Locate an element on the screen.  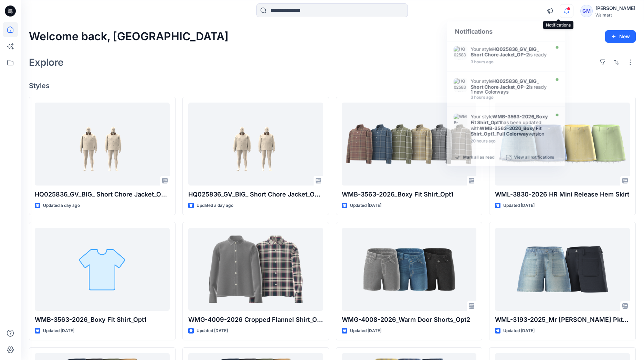
p: Mark all as read is located at coordinates (478, 158).